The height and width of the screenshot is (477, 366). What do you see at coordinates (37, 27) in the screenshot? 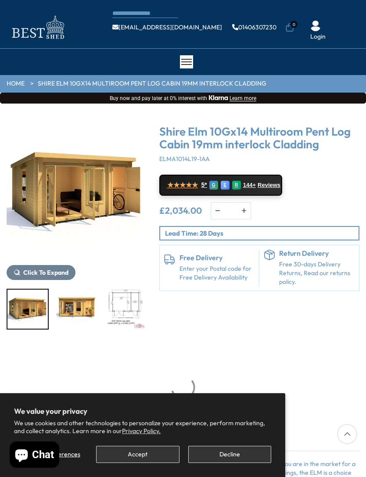
I see `img: logo` at bounding box center [37, 27].